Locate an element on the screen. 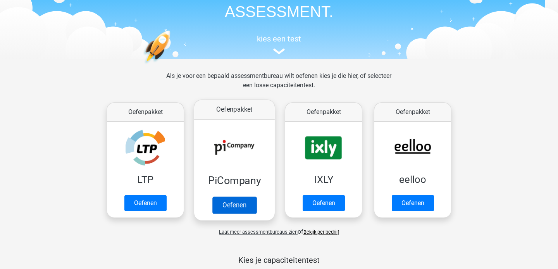 The height and width of the screenshot is (269, 558). div: Als je voor een bepaald assessmentbureau wilt oefenen kies je die hier, of selecteer een losse ca... is located at coordinates (279, 85).